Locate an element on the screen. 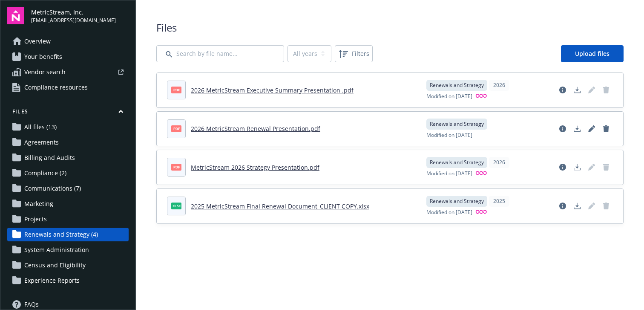  span: Marketing is located at coordinates (39, 203).